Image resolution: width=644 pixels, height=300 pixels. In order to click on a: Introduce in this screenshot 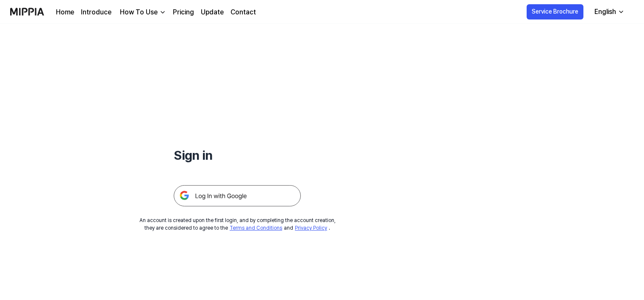, I will do `click(96, 12)`.